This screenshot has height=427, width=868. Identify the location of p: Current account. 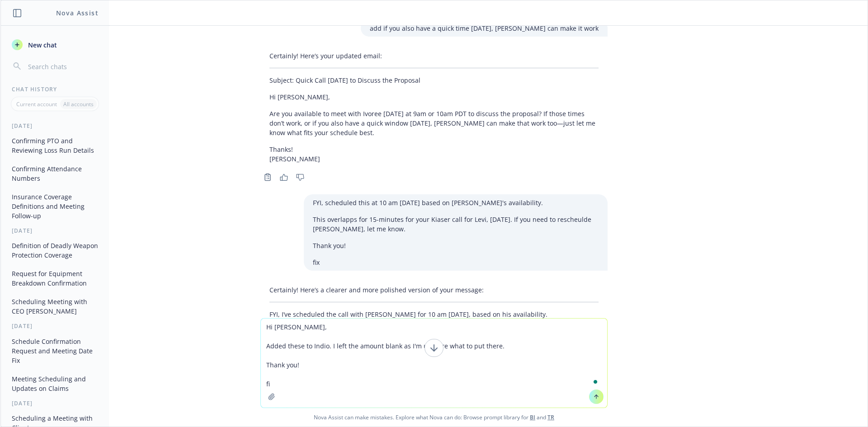
(37, 104).